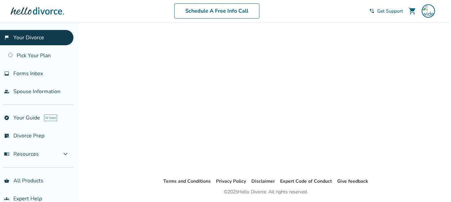 Image resolution: width=451 pixels, height=202 pixels. I want to click on a: Expert Code of Conduct, so click(306, 181).